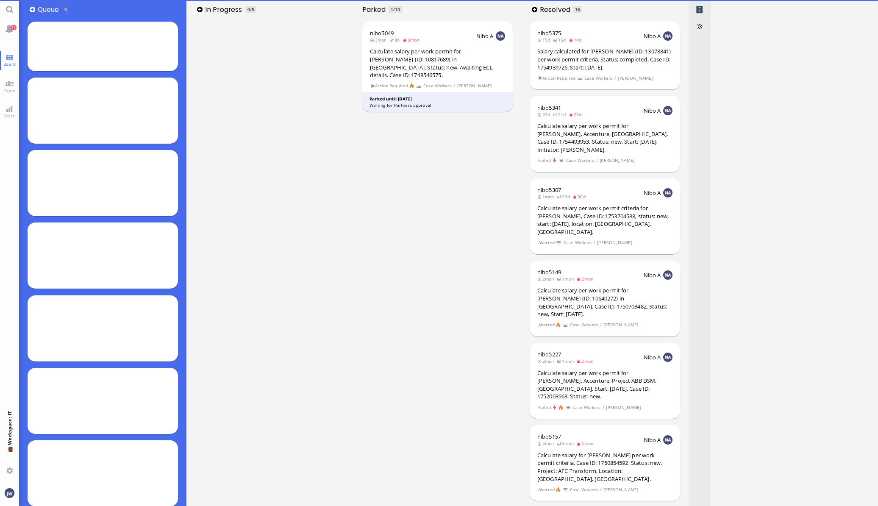  I want to click on span: Queue, so click(50, 9).